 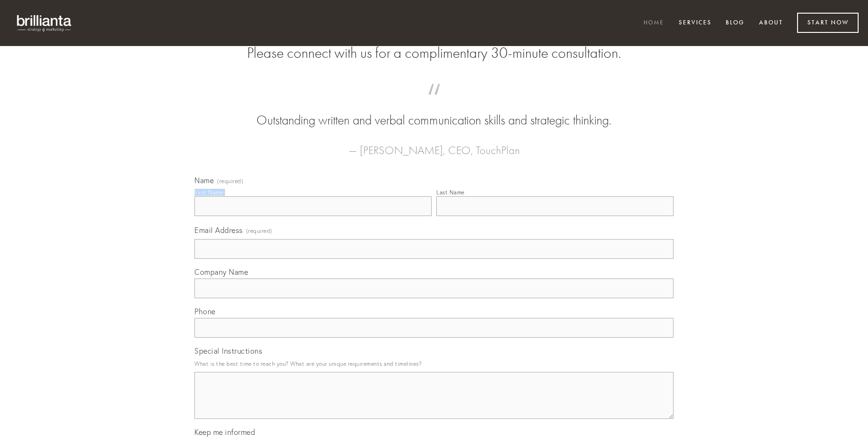 I want to click on a: About, so click(x=771, y=23).